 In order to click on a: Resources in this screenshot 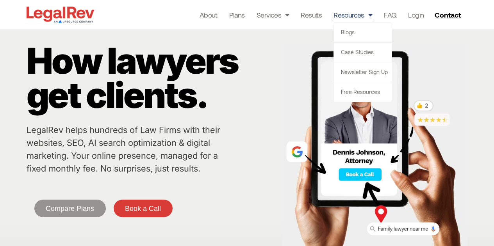, I will do `click(352, 15)`.